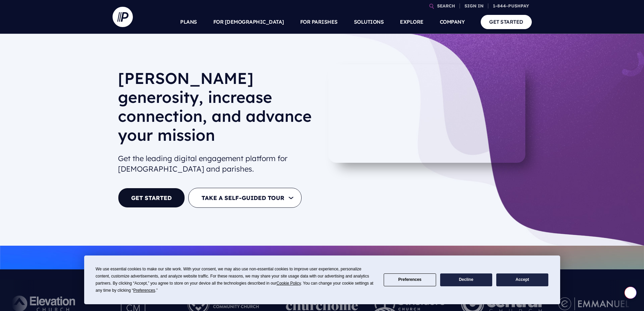 This screenshot has height=311, width=644. Describe the element at coordinates (381, 257) in the screenshot. I see `a: see what innovations are coming next.` at that location.